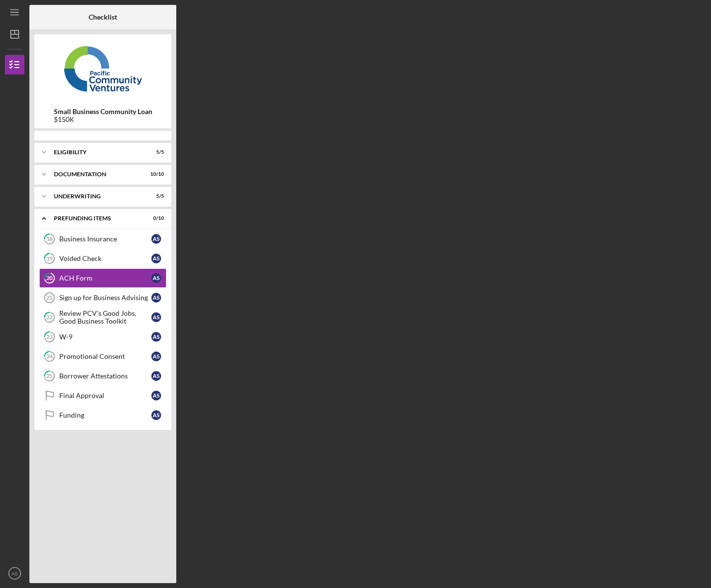  I want to click on div: ACH Form, so click(105, 278).